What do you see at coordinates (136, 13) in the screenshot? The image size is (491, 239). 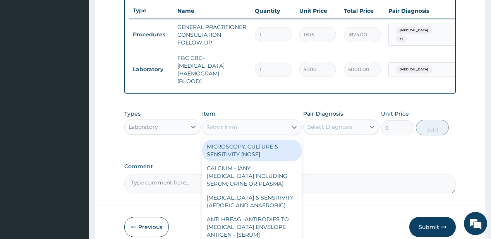 I see `div: Minimize live chat window` at bounding box center [136, 13].